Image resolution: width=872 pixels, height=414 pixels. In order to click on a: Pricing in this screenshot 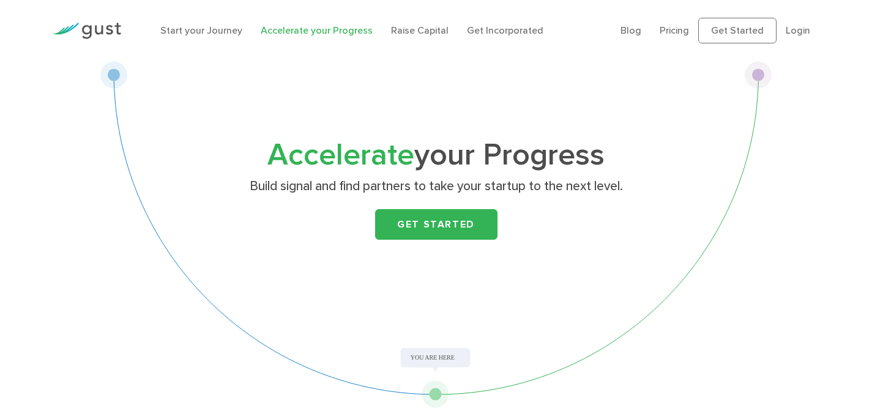, I will do `click(675, 30)`.